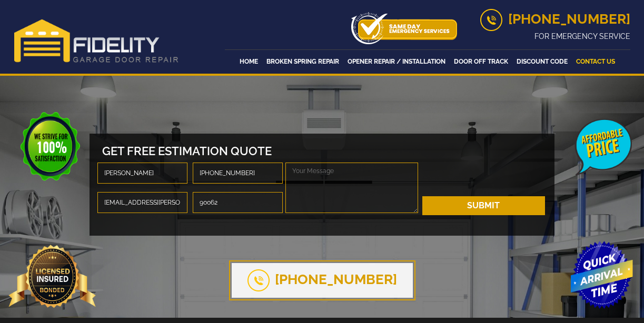  Describe the element at coordinates (237, 202) in the screenshot. I see `input: Zip` at that location.